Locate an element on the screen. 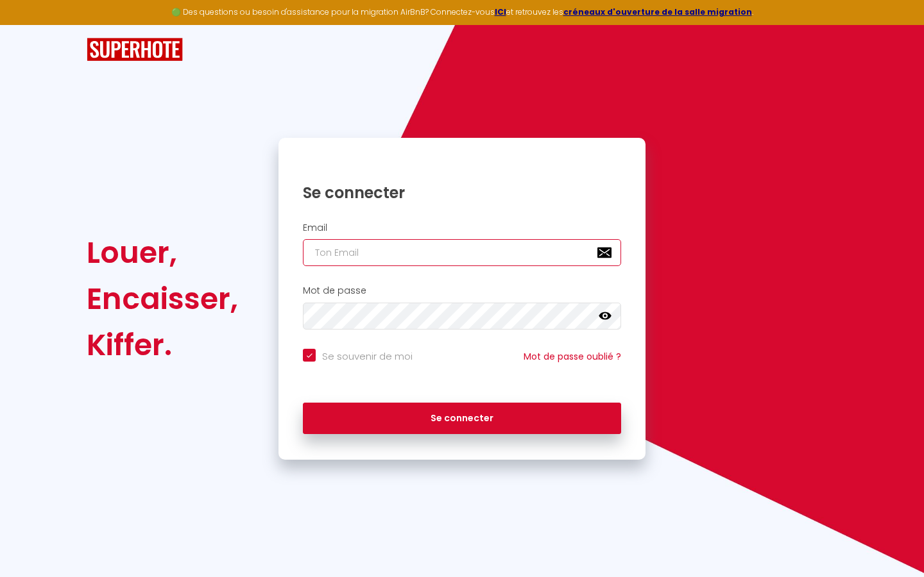 This screenshot has height=577, width=924. a: créneaux d'ouverture de la salle migration is located at coordinates (657, 12).